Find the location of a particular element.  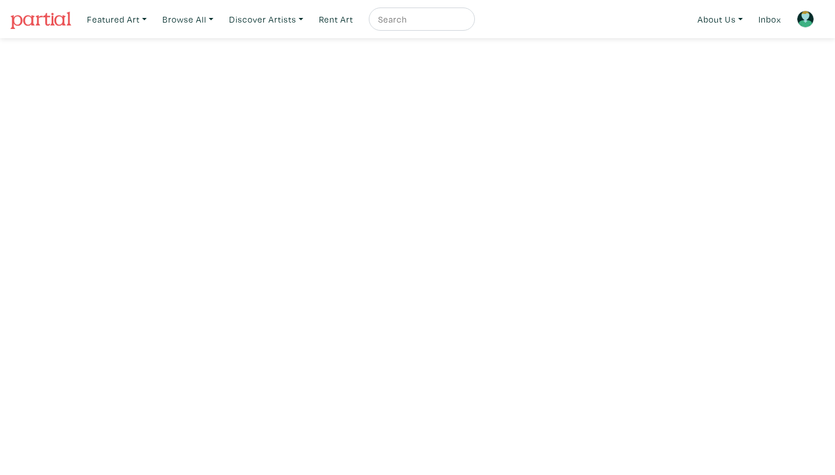

a: Featured Art is located at coordinates (117, 19).